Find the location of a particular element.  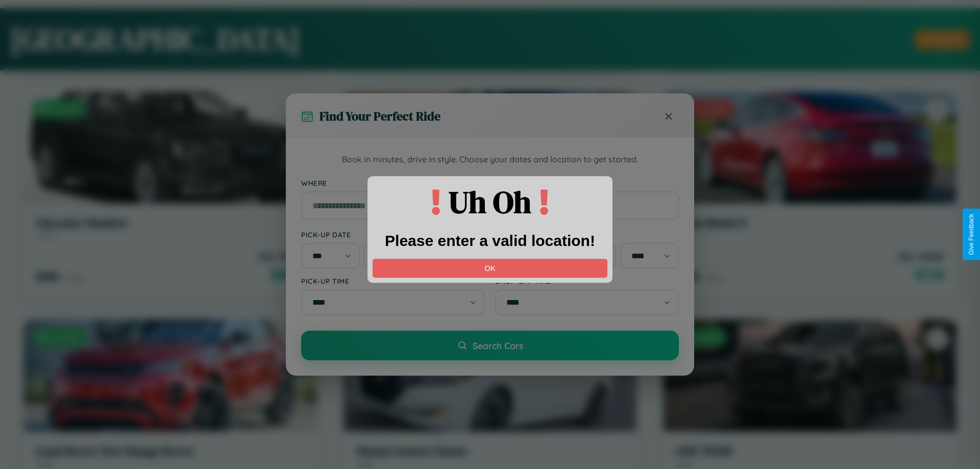

label: Where is located at coordinates (490, 183).